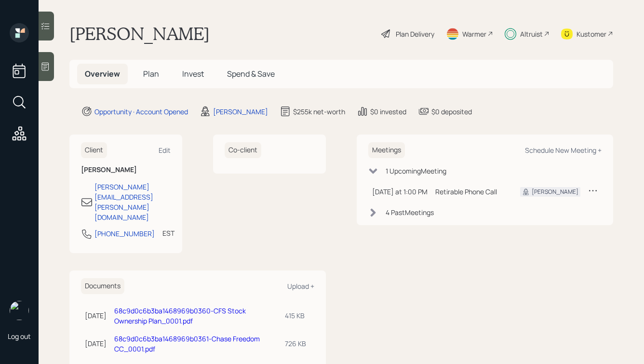  What do you see at coordinates (102, 74) in the screenshot?
I see `span: Overview` at bounding box center [102, 74].